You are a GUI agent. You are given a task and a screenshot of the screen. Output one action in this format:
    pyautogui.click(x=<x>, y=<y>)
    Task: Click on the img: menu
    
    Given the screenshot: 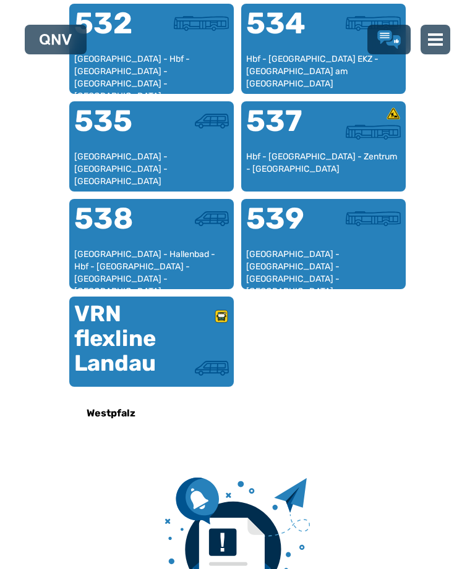 What is the action you would take?
    pyautogui.click(x=435, y=40)
    